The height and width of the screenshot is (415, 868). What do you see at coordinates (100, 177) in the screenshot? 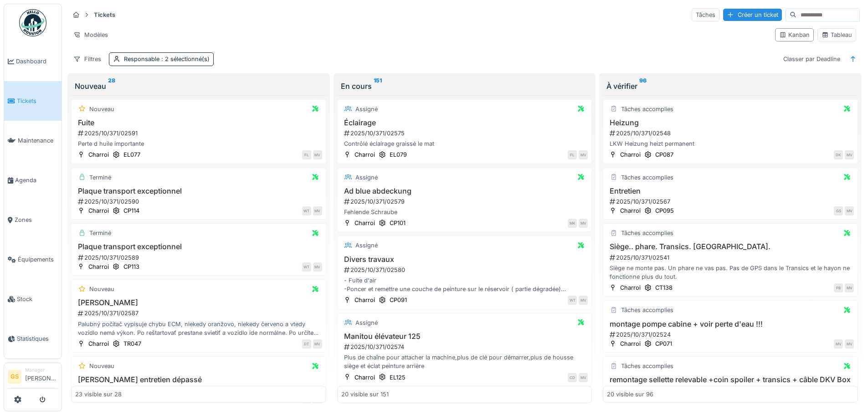
I see `div: Terminé` at bounding box center [100, 177].